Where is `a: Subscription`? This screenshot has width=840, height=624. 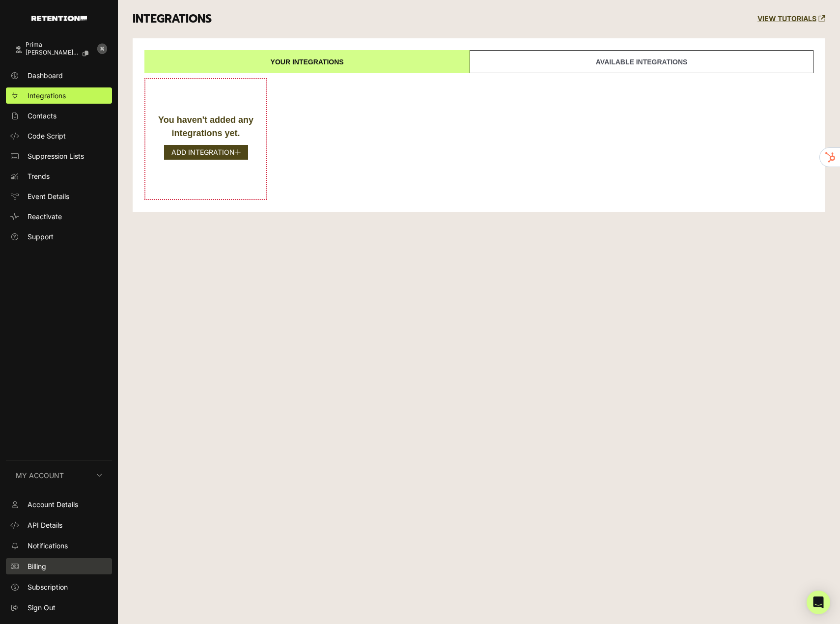 a: Subscription is located at coordinates (59, 587).